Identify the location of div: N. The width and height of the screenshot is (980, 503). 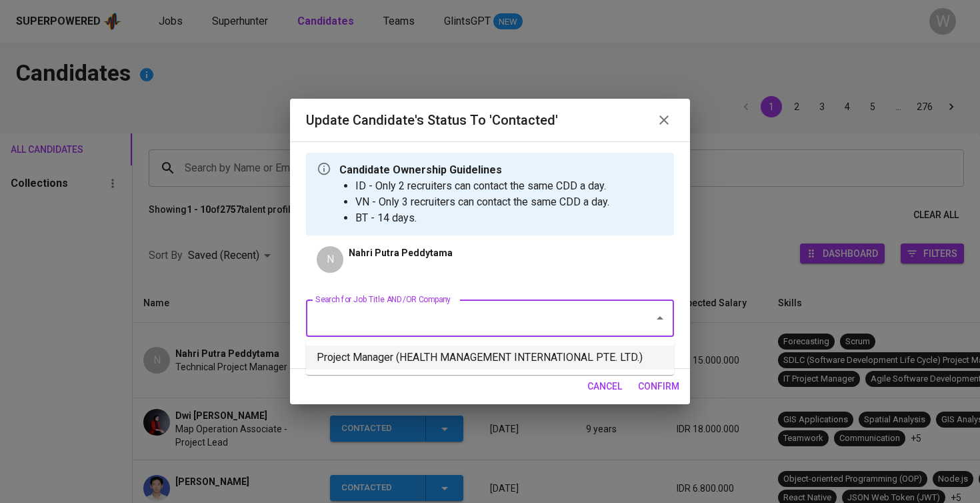
(330, 260).